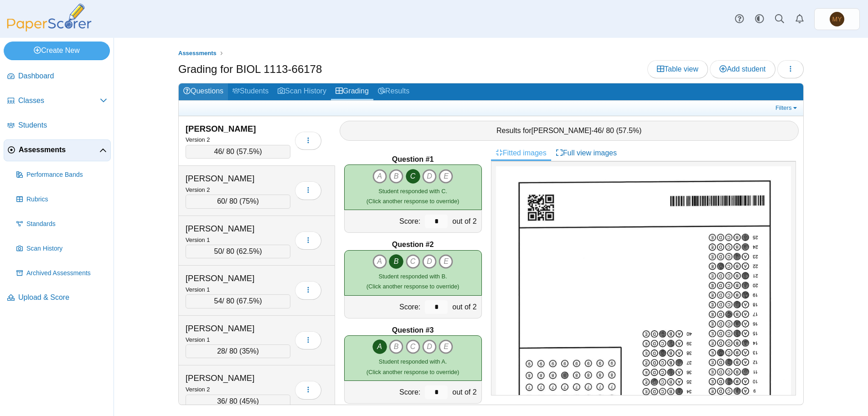 Image resolution: width=868 pixels, height=416 pixels. I want to click on div: Results for - / 80 ( ), so click(569, 131).